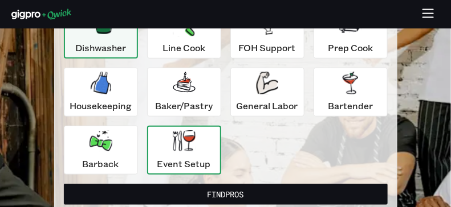 This screenshot has width=451, height=207. Describe the element at coordinates (267, 34) in the screenshot. I see `button: FOH Support` at that location.